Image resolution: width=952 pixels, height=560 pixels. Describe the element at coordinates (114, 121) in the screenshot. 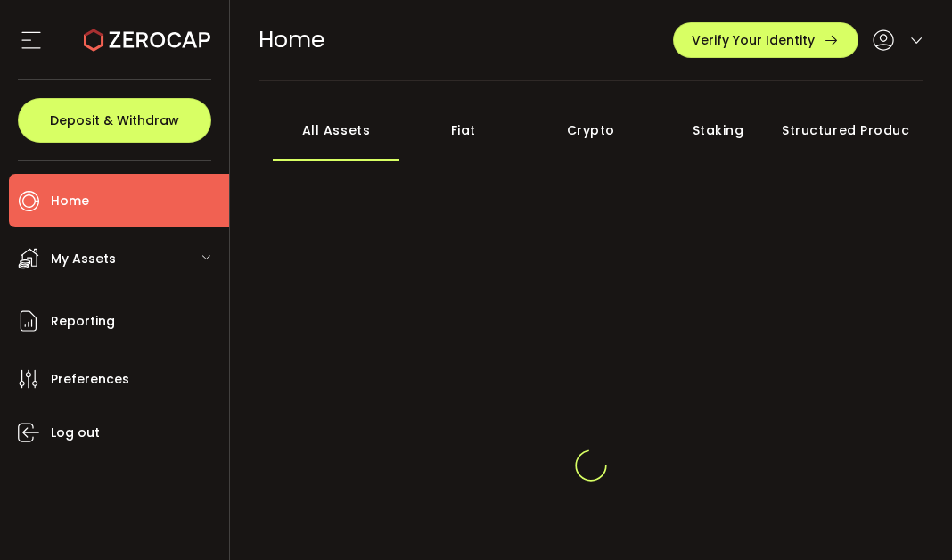

I see `button: Deposit & Withdraw` at that location.